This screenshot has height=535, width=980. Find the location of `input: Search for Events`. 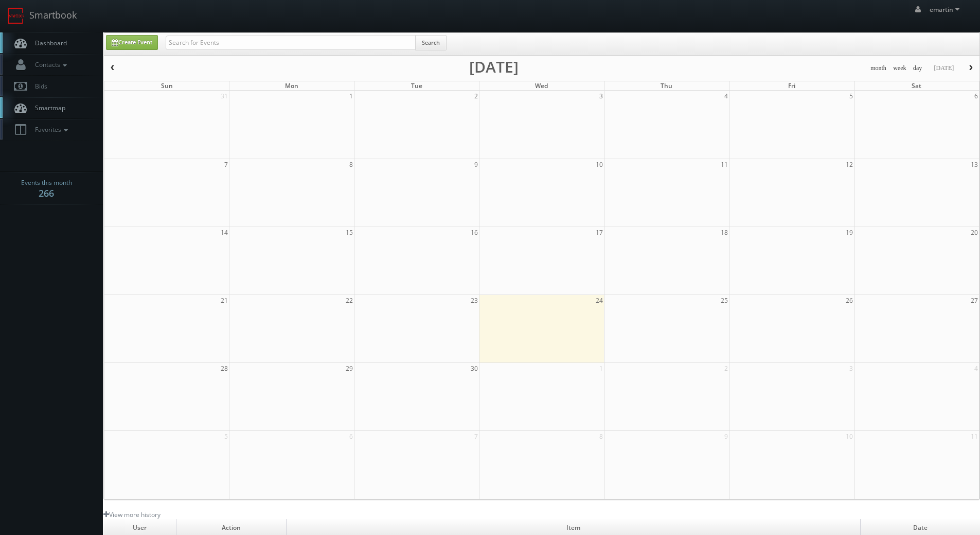

input: Search for Events is located at coordinates (291, 43).